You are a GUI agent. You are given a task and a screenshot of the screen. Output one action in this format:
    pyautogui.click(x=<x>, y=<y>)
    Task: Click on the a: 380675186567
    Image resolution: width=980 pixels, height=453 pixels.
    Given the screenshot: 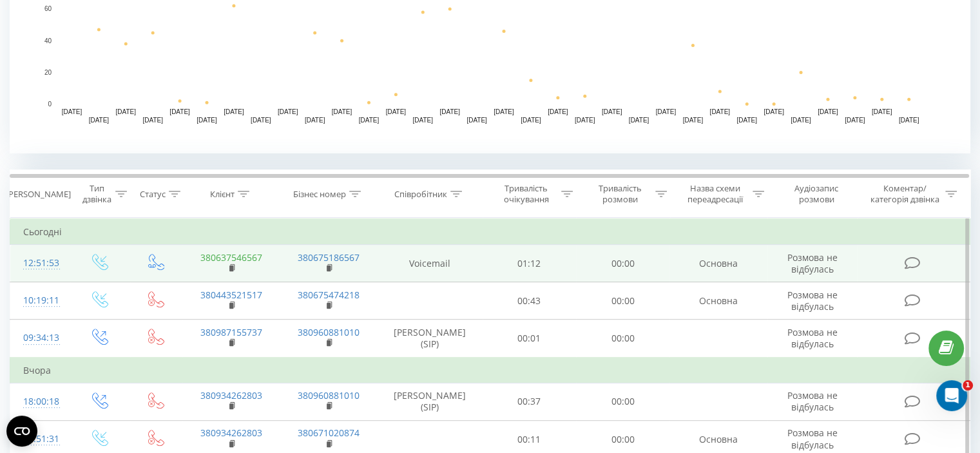 What is the action you would take?
    pyautogui.click(x=329, y=257)
    